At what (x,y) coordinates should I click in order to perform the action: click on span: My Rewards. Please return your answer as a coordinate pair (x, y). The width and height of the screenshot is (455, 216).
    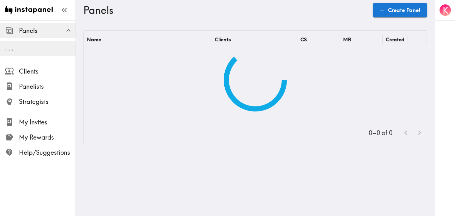
    Looking at the image, I should click on (47, 137).